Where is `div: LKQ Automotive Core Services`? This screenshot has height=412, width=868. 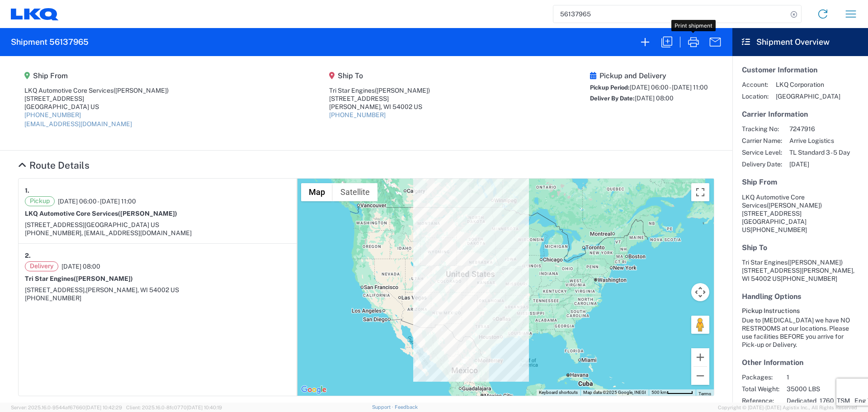
div: LKQ Automotive Core Services is located at coordinates (96, 91).